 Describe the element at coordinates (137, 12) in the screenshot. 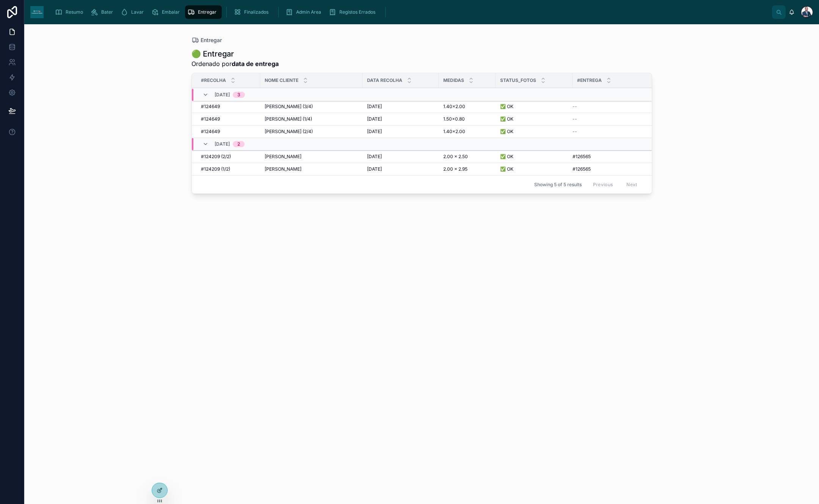

I see `span: Lavar` at that location.